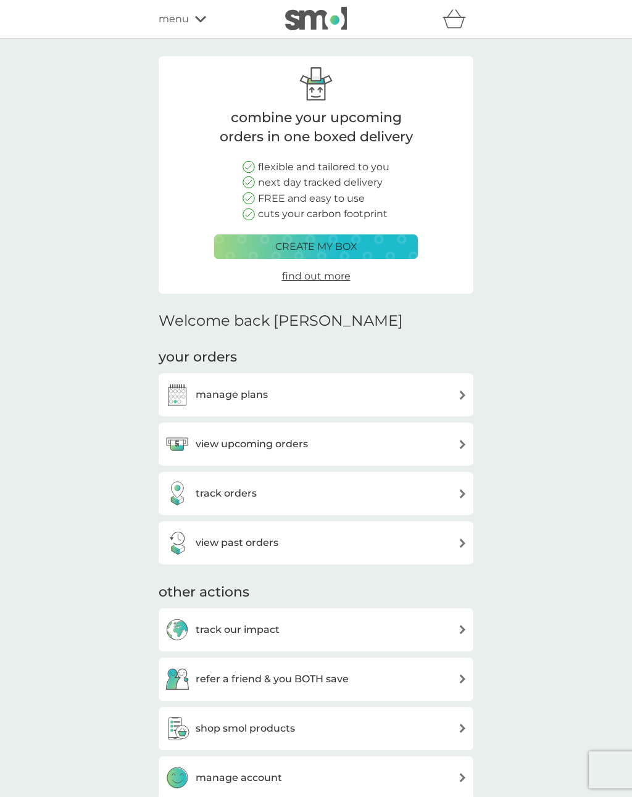 The width and height of the screenshot is (632, 797). I want to click on p: flexible and tailored to you, so click(323, 167).